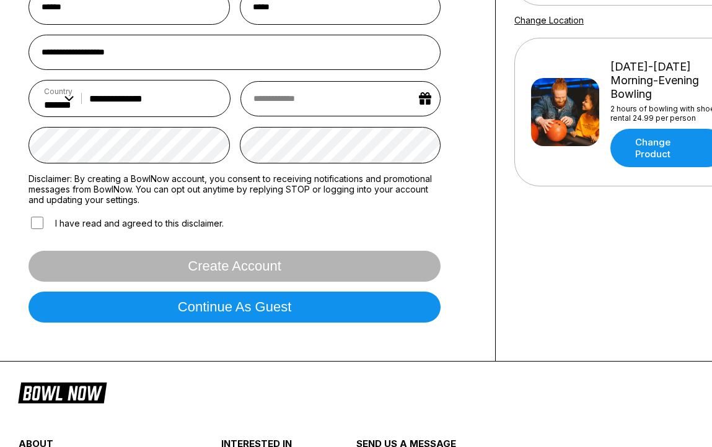 The image size is (712, 447). I want to click on img: Friday-Sunday Morning-Evening Bowling, so click(565, 112).